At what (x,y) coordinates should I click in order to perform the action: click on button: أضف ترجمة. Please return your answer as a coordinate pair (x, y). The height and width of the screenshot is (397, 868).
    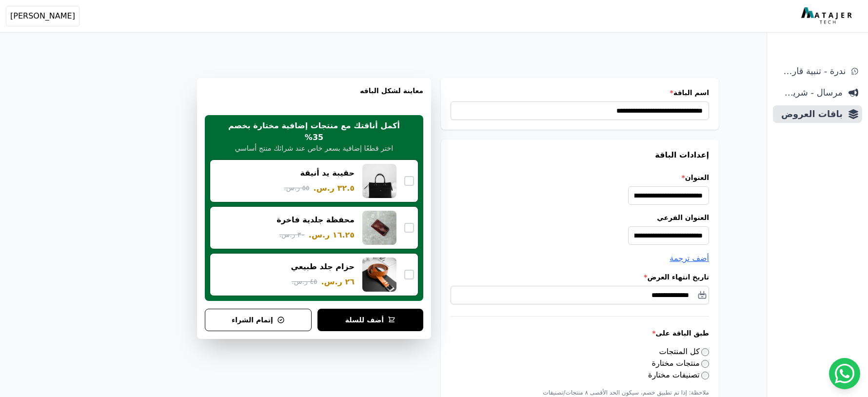
    Looking at the image, I should click on (689, 259).